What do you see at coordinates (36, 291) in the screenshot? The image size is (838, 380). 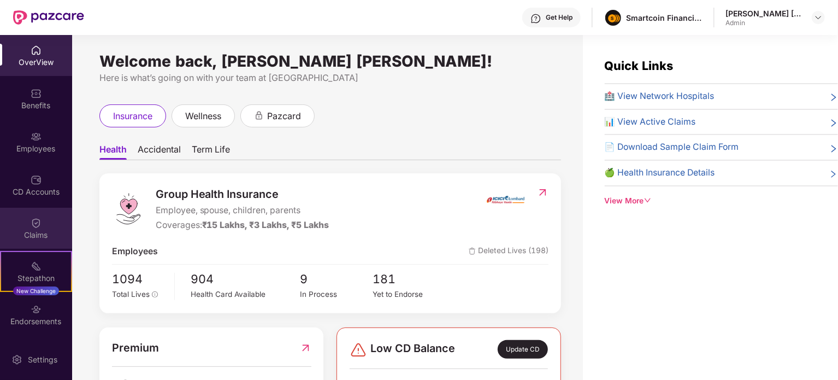 I see `div: New Challenge` at bounding box center [36, 291].